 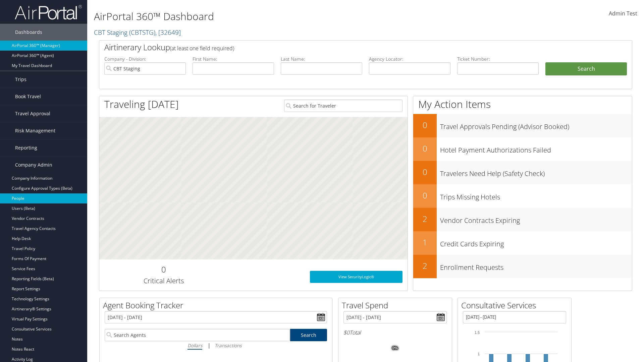 What do you see at coordinates (623, 13) in the screenshot?
I see `span: Admin Test` at bounding box center [623, 13].